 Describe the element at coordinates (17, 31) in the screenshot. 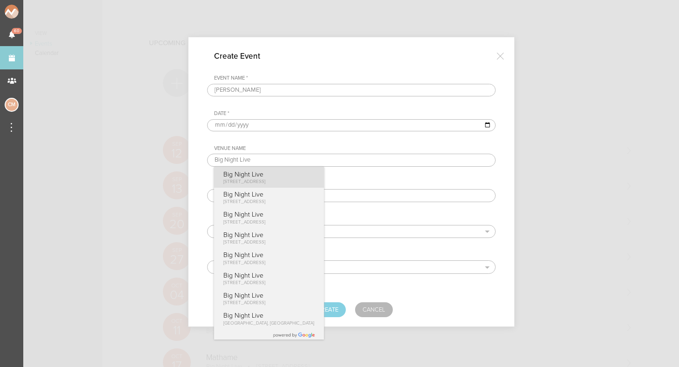

I see `span: 60` at that location.